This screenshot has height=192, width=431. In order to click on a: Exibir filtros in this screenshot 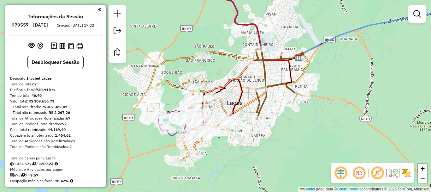, I will do `click(417, 14)`.